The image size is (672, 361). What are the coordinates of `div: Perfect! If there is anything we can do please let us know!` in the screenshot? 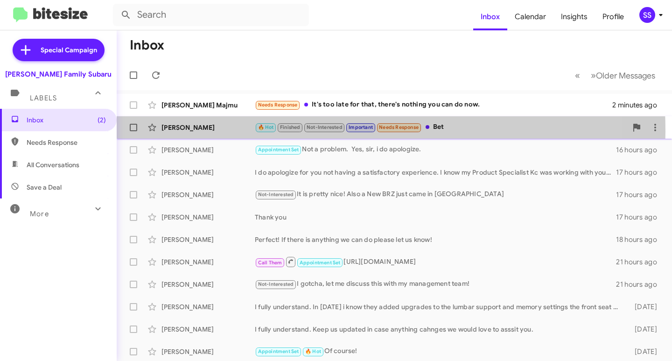 It's located at (435, 239).